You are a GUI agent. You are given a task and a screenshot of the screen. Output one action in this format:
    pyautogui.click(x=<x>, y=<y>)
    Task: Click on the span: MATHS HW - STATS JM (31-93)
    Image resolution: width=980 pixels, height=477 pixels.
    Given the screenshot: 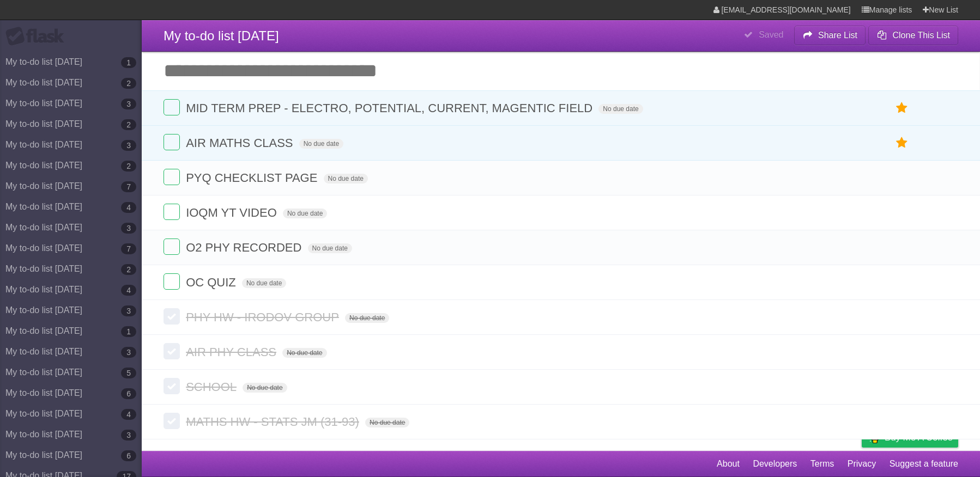 What is the action you would take?
    pyautogui.click(x=274, y=422)
    